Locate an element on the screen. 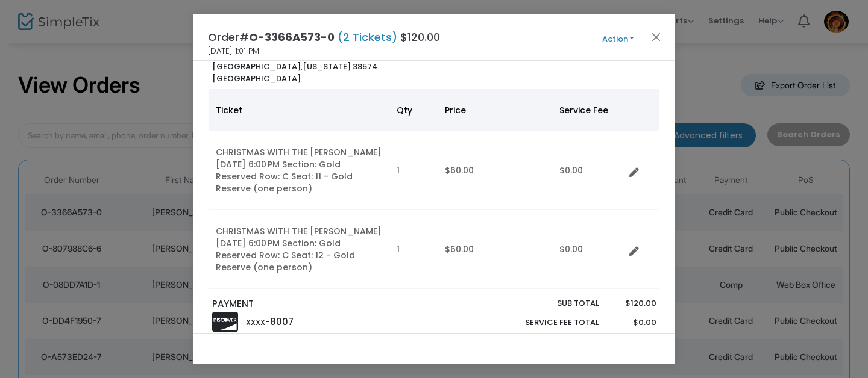 The image size is (868, 378). span: XXXX is located at coordinates (255, 322).